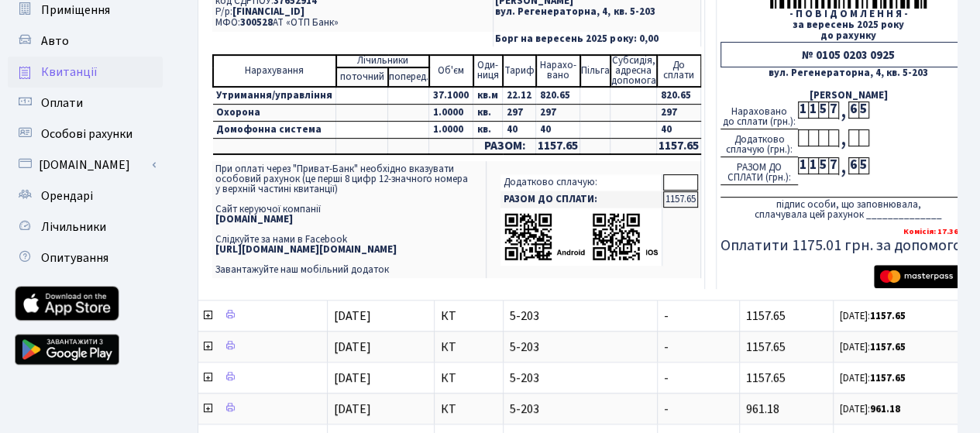 This screenshot has height=433, width=980. What do you see at coordinates (451, 96) in the screenshot?
I see `td: 37.1000` at bounding box center [451, 96].